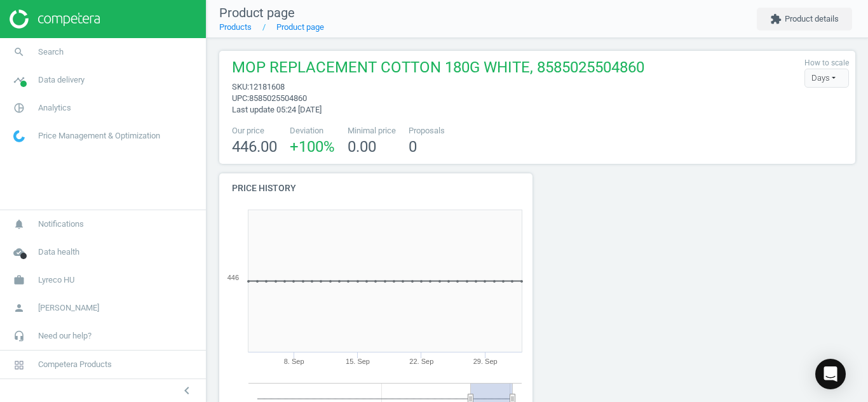 This screenshot has height=402, width=868. I want to click on span: 0, so click(413, 147).